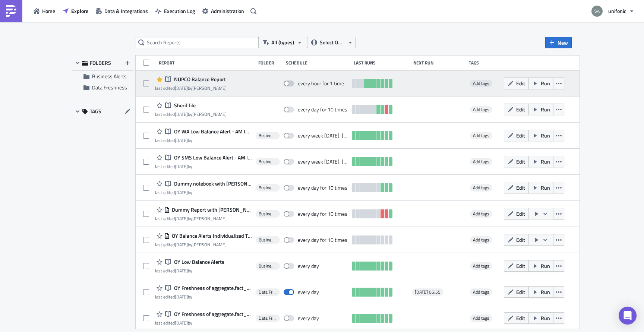 Image resolution: width=644 pixels, height=332 pixels. What do you see at coordinates (75, 11) in the screenshot?
I see `a: Explore` at bounding box center [75, 11].